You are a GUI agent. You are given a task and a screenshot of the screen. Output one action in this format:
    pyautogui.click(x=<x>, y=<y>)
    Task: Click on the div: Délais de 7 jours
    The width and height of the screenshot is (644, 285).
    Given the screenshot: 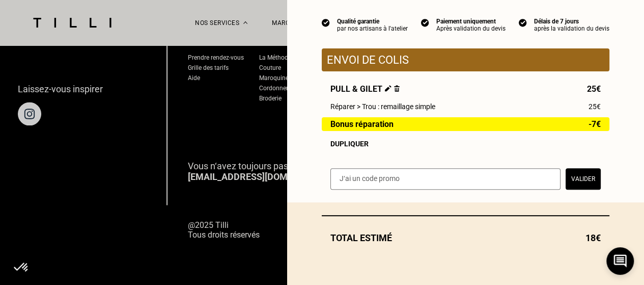 What is the action you would take?
    pyautogui.click(x=572, y=22)
    